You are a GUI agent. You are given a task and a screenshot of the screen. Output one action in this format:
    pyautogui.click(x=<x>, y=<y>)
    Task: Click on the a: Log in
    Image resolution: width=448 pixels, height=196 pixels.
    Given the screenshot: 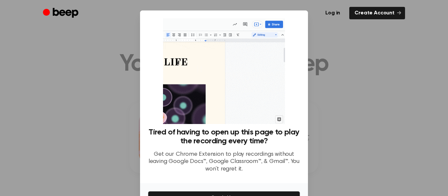 What is the action you would take?
    pyautogui.click(x=332, y=13)
    